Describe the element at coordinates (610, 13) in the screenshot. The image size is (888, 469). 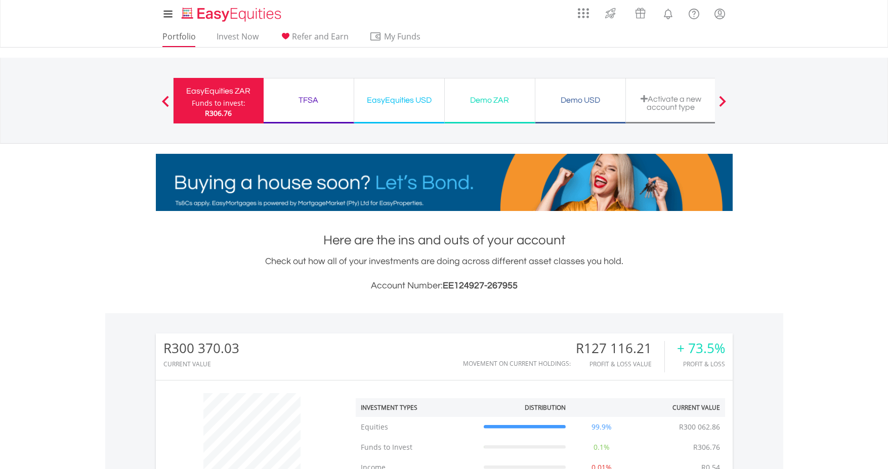
I see `img: thrive-v2.svg` at that location.